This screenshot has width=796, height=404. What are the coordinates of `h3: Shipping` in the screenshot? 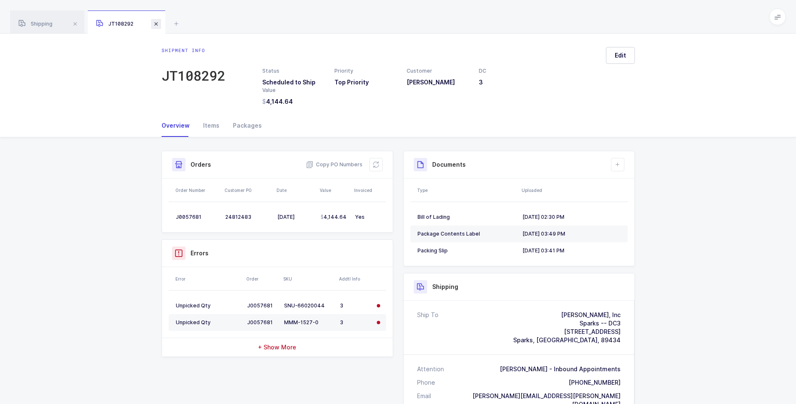 It's located at (445, 287).